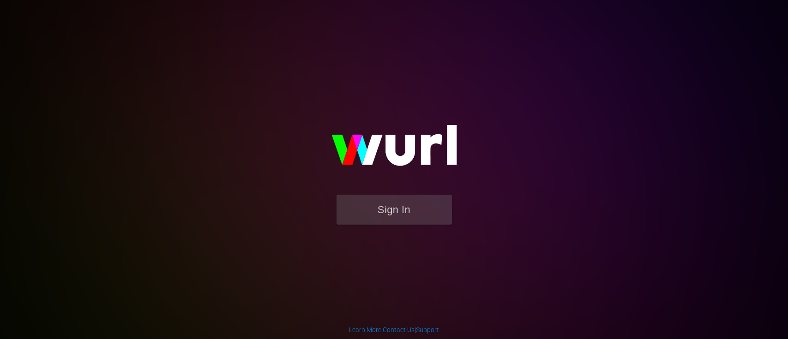 The height and width of the screenshot is (339, 788). I want to click on button: Sign In, so click(394, 209).